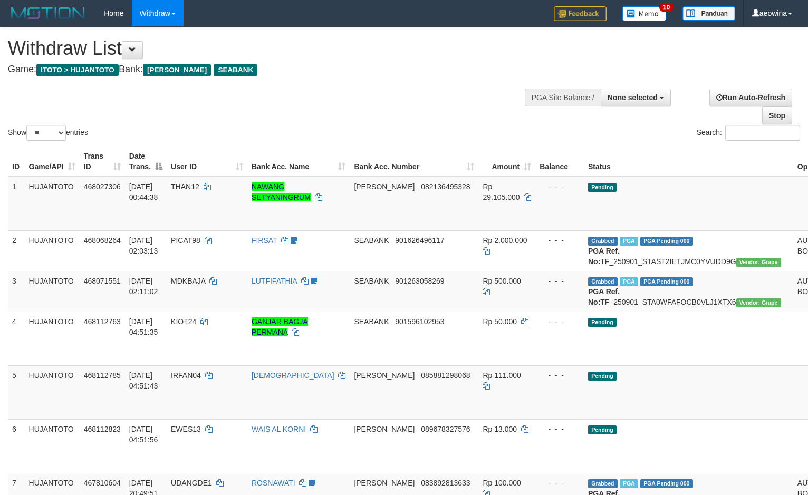  I want to click on span: 467810604, so click(102, 483).